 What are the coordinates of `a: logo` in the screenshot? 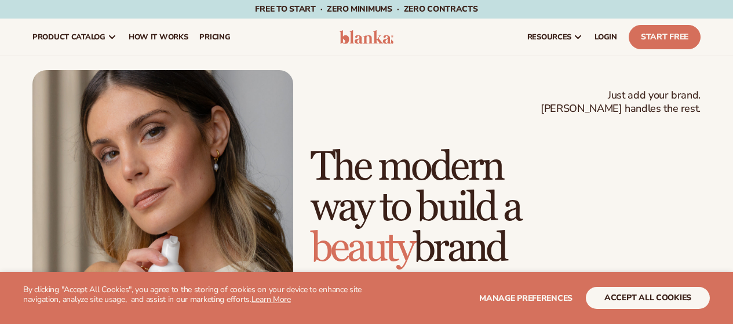 It's located at (367, 37).